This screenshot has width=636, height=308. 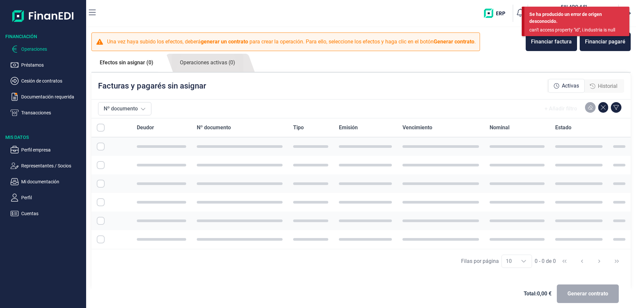 I want to click on h3: SALADO 4 SL, so click(x=574, y=7).